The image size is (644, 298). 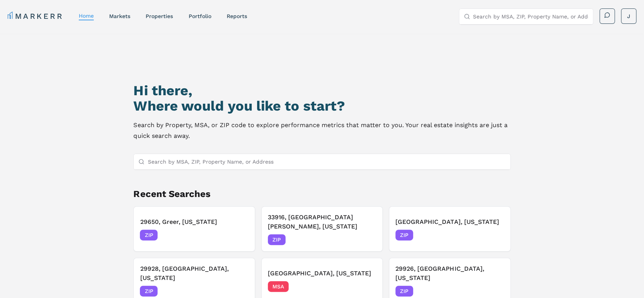 What do you see at coordinates (199, 16) in the screenshot?
I see `a: Portfolio` at bounding box center [199, 16].